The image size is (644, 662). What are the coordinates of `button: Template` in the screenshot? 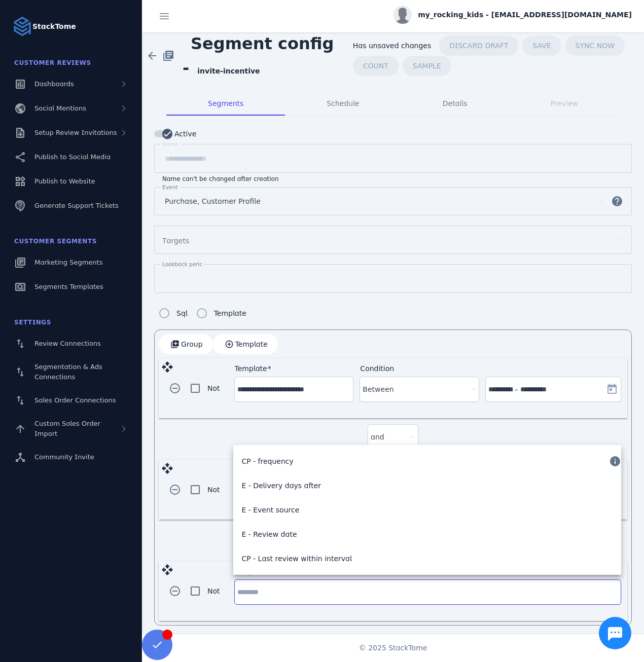 It's located at (245, 344).